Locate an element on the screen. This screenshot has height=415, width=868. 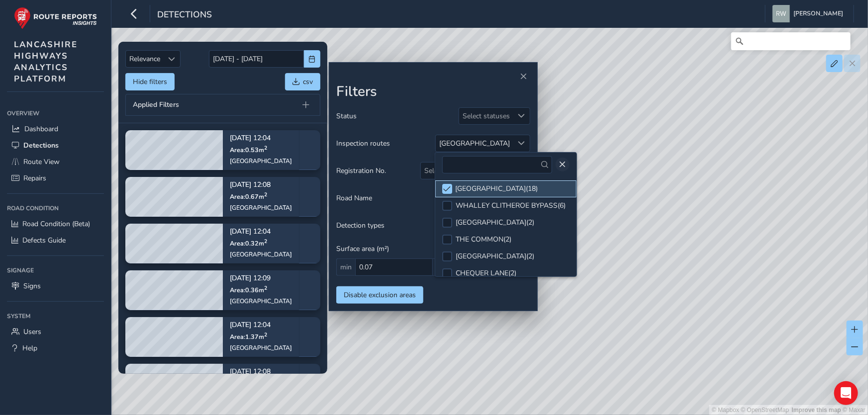
img: rr logo is located at coordinates (55, 18).